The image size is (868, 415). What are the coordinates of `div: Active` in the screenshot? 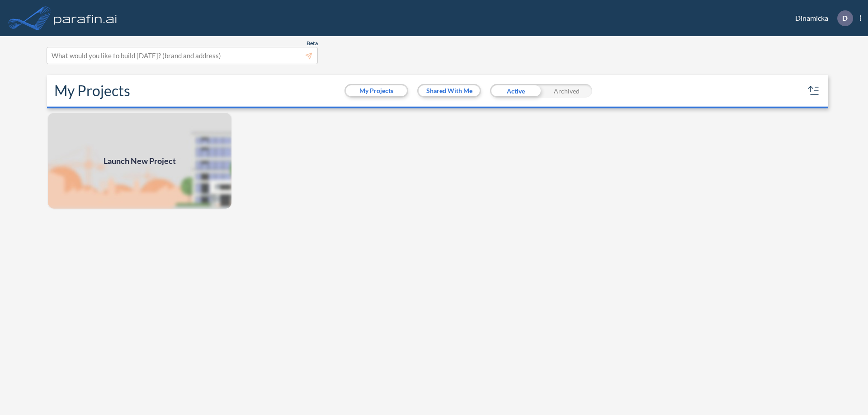 It's located at (516, 91).